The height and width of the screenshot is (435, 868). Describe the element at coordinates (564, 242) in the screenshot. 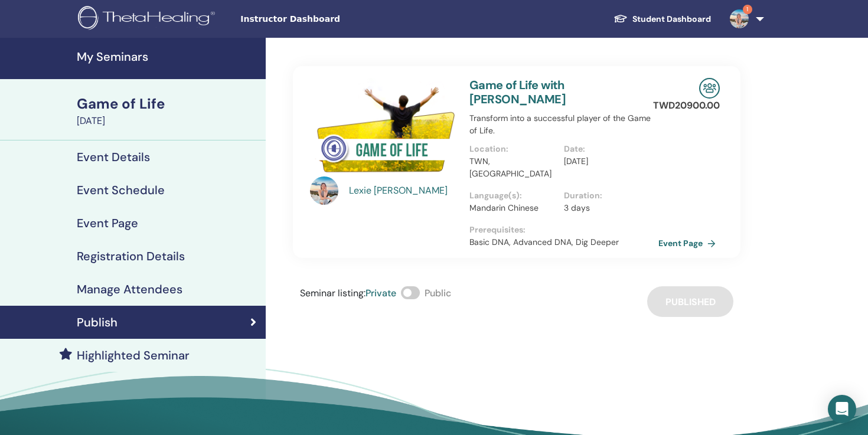

I see `p: Basic DNA, Advanced DNA, Dig Deeper` at that location.